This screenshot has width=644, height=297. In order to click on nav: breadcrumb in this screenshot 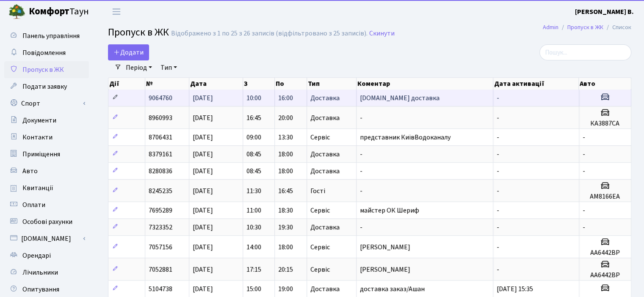, I will do `click(587, 28)`.